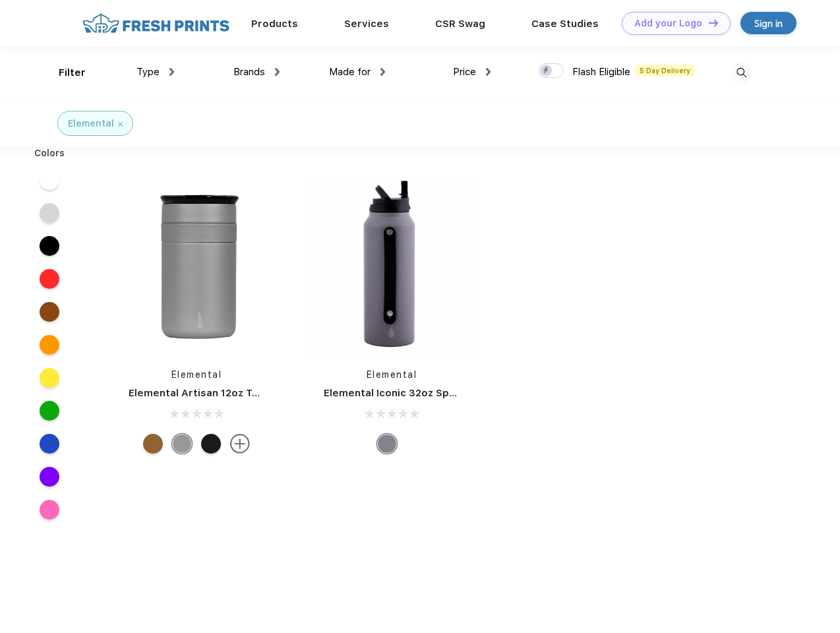 This screenshot has width=840, height=633. Describe the element at coordinates (460, 24) in the screenshot. I see `a: CSR Swag` at that location.